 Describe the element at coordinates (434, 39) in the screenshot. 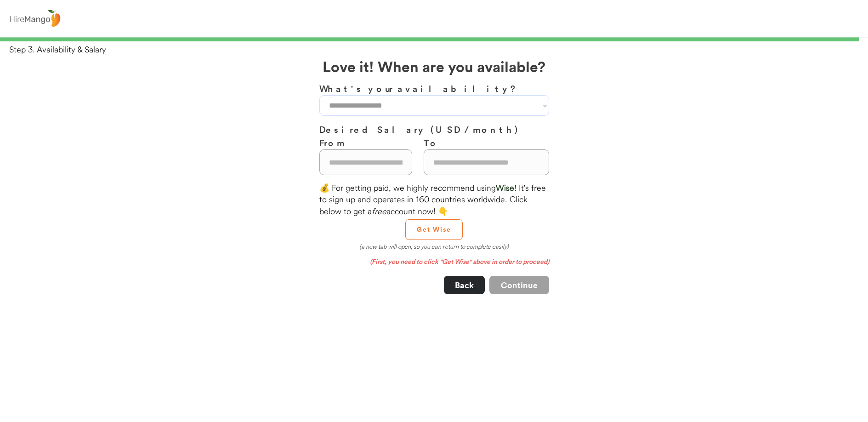

I see `div: 99%` at that location.